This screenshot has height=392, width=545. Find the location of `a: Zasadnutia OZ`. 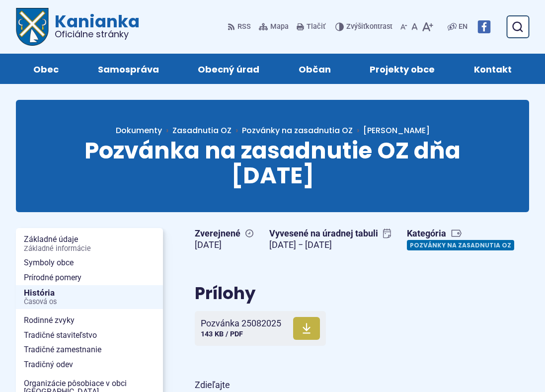

a: Zasadnutia OZ is located at coordinates (207, 130).